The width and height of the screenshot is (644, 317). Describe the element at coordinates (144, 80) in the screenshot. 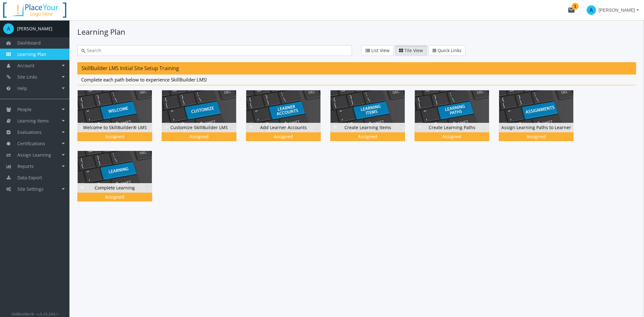

I see `span: Complete each path below to experience SkillBuilder LMS!` at that location.